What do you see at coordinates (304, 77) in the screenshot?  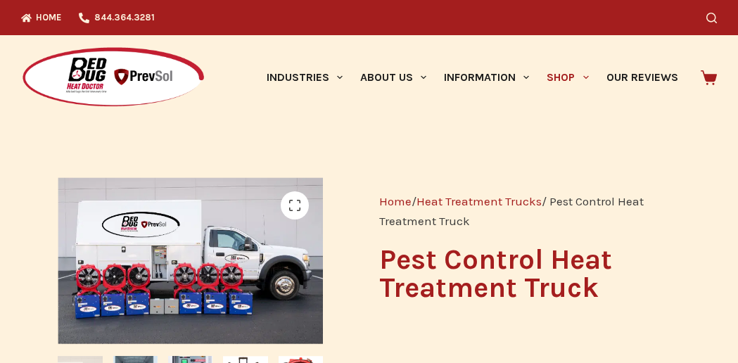 I see `a: Industries` at bounding box center [304, 77].